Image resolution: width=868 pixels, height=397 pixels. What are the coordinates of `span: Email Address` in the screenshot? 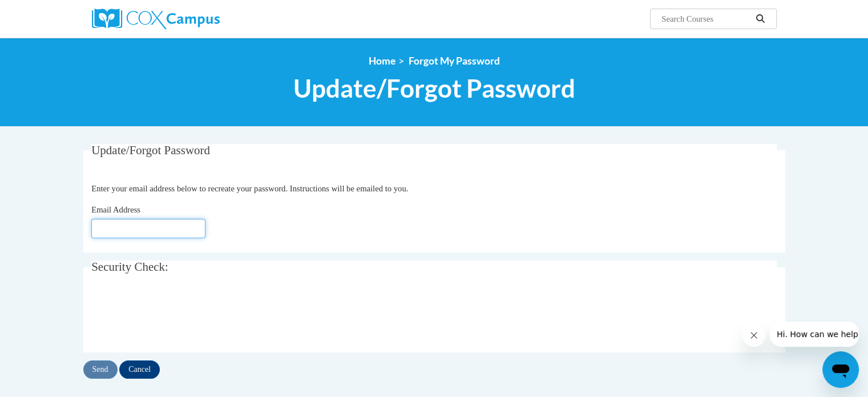 It's located at (116, 210).